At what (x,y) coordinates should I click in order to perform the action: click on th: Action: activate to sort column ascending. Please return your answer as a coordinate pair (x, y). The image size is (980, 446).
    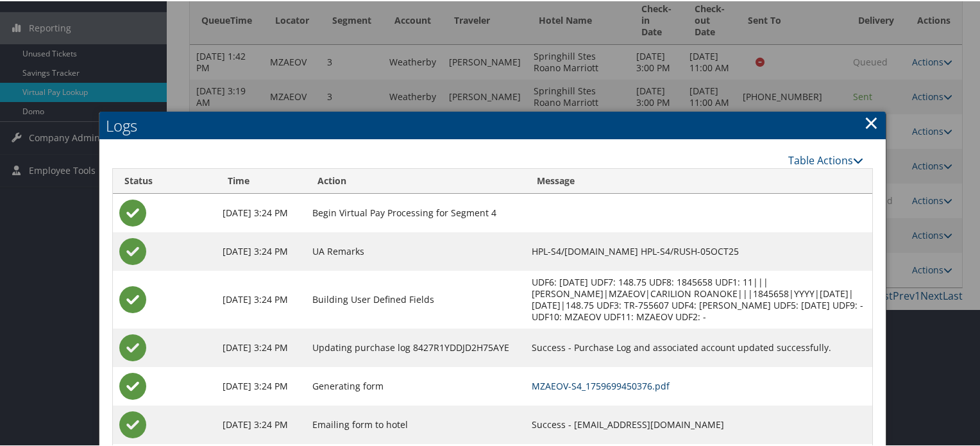
    Looking at the image, I should click on (415, 179).